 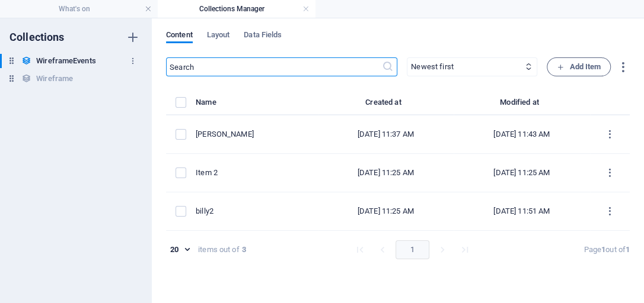 What do you see at coordinates (244, 250) in the screenshot?
I see `strong: 3` at bounding box center [244, 250].